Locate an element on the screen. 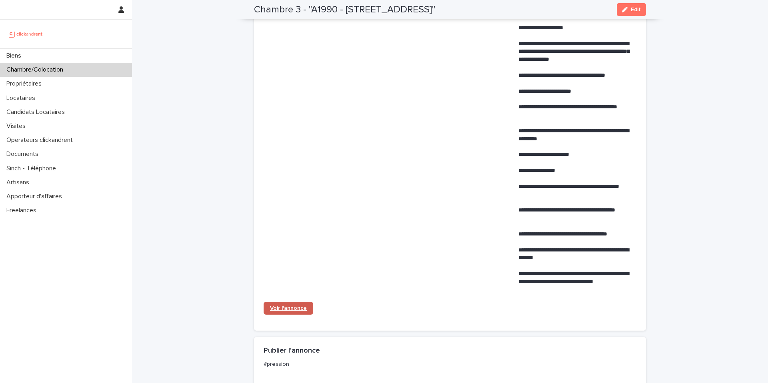 The image size is (768, 383). p: Visites is located at coordinates (18, 126).